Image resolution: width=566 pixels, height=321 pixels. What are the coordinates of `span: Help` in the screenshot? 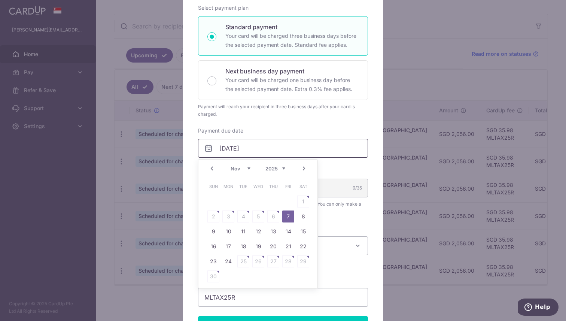 It's located at (25, 9).